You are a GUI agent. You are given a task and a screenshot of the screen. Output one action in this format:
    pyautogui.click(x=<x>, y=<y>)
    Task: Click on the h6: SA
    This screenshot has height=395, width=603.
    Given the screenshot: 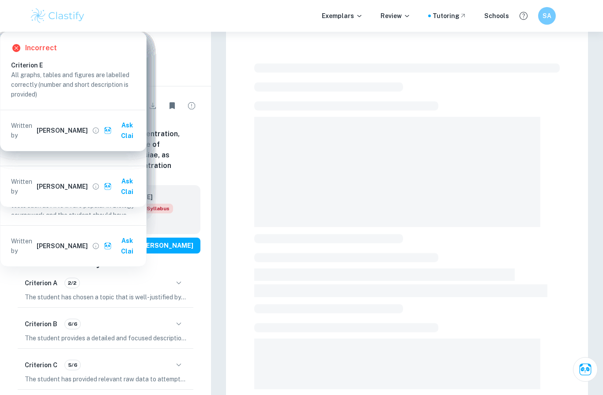 What is the action you would take?
    pyautogui.click(x=547, y=16)
    